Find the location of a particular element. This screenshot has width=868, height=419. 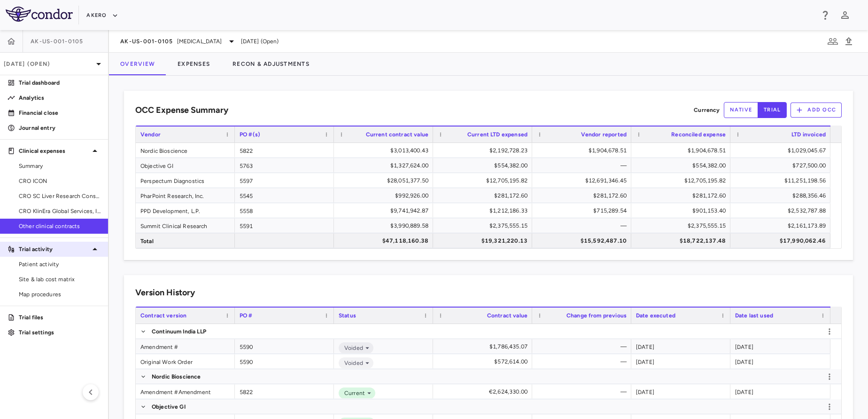

div: 5545 is located at coordinates (284, 195).